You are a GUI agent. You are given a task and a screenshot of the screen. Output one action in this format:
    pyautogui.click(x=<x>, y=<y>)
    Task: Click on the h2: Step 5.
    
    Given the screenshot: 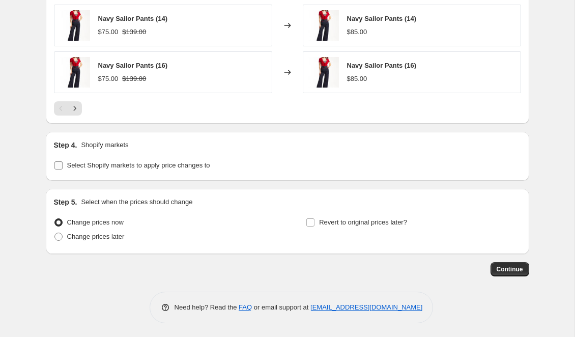 What is the action you would take?
    pyautogui.click(x=66, y=202)
    